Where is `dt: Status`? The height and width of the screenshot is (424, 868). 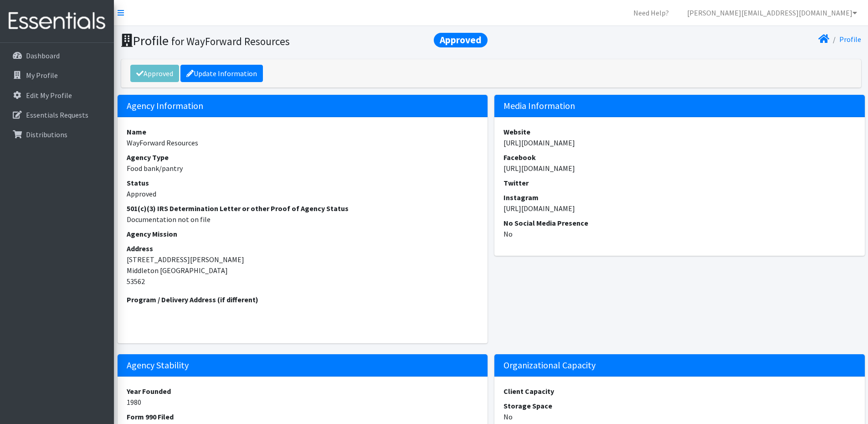
dt: Status is located at coordinates (303, 183).